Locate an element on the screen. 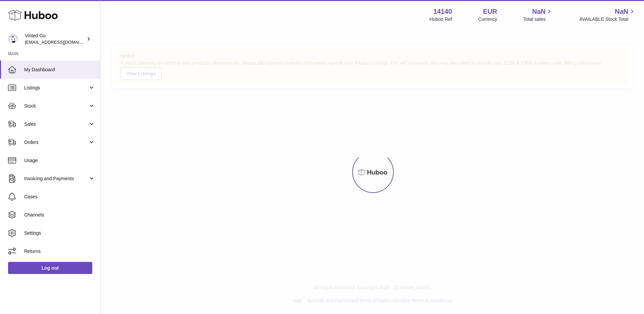 The width and height of the screenshot is (644, 314). span: AVAILABLE Stock Total is located at coordinates (608, 19).